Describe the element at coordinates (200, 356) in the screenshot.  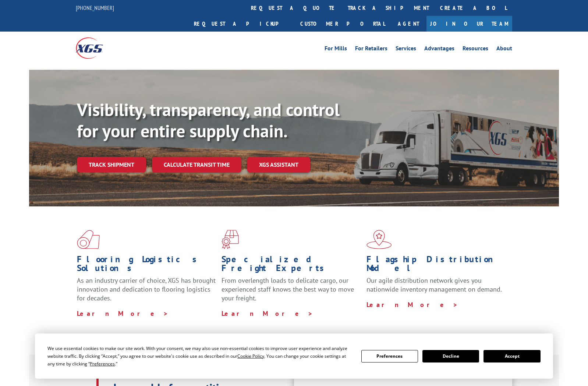
I see `div: We use essential cookies to make our site work. With your consent, we may also use non-essential ...` at that location.